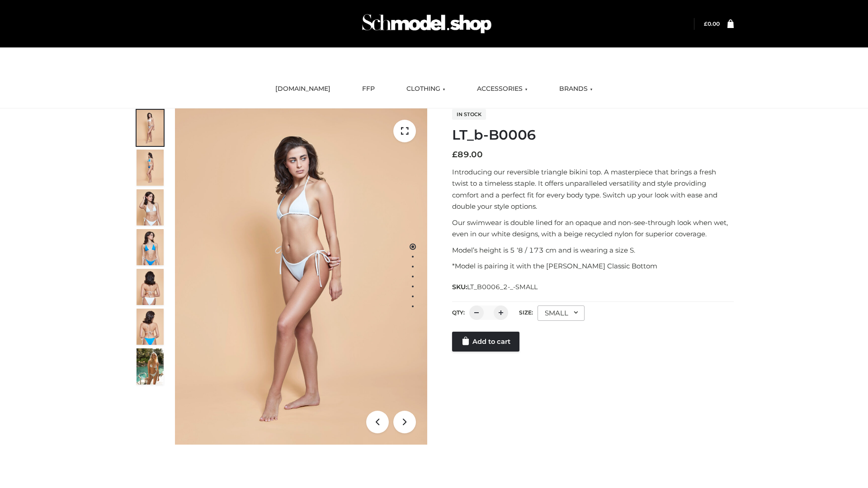  I want to click on a: £0.00, so click(712, 23).